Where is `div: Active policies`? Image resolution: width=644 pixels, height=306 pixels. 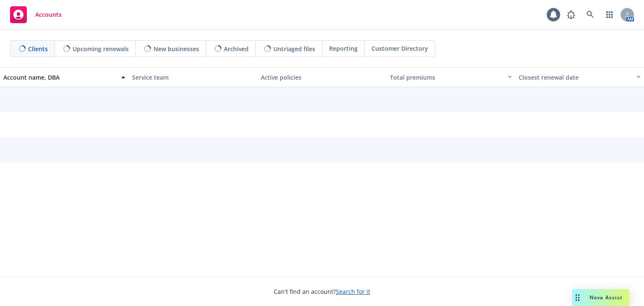 div: Active policies is located at coordinates (322, 77).